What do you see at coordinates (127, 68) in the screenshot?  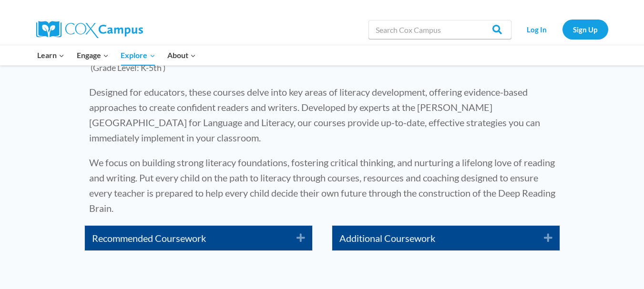 I see `span: (Grade Level: K-5th )` at bounding box center [127, 68].